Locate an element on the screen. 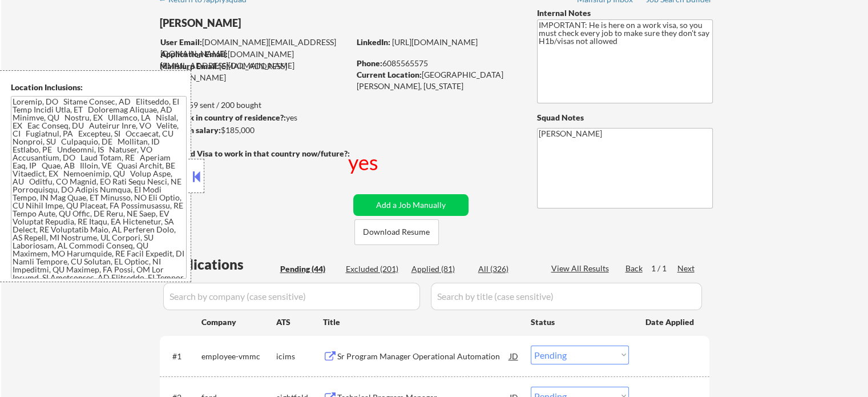 This screenshot has width=868, height=397. div: Company is located at coordinates (238, 322).